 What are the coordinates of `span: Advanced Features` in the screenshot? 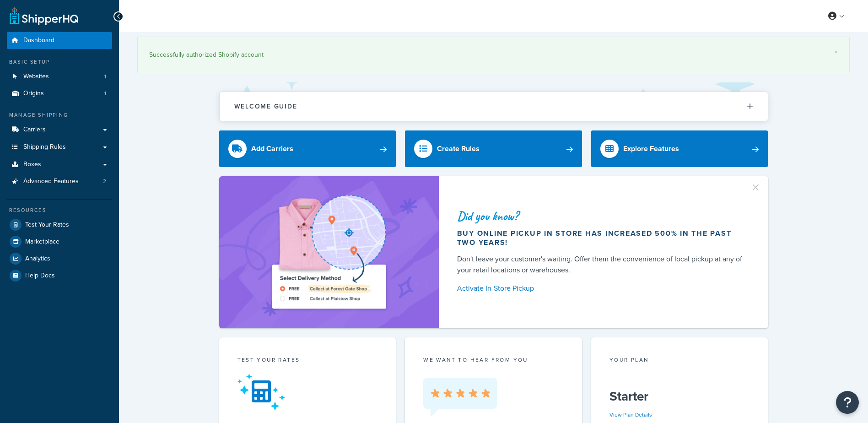 It's located at (51, 181).